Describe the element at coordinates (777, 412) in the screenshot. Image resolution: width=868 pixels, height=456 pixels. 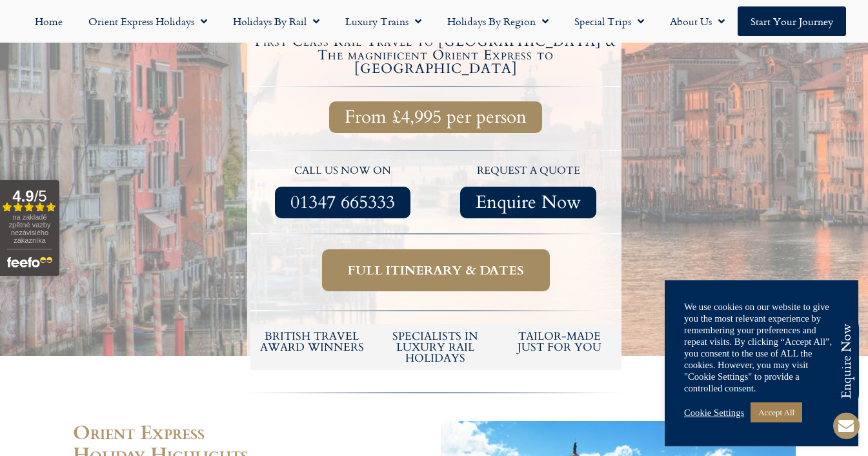
I see `a: Accept All` at that location.